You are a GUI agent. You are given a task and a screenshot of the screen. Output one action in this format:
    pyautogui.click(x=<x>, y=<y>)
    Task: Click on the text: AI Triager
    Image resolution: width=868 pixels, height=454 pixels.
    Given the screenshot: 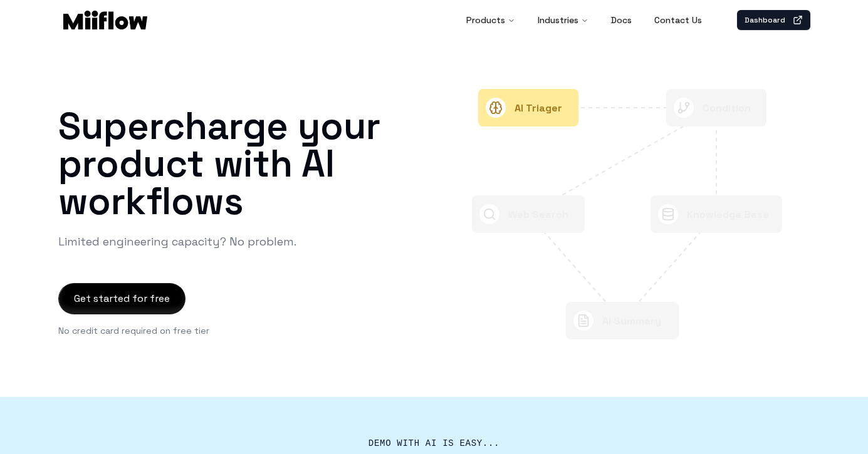 What is the action you would take?
    pyautogui.click(x=538, y=108)
    